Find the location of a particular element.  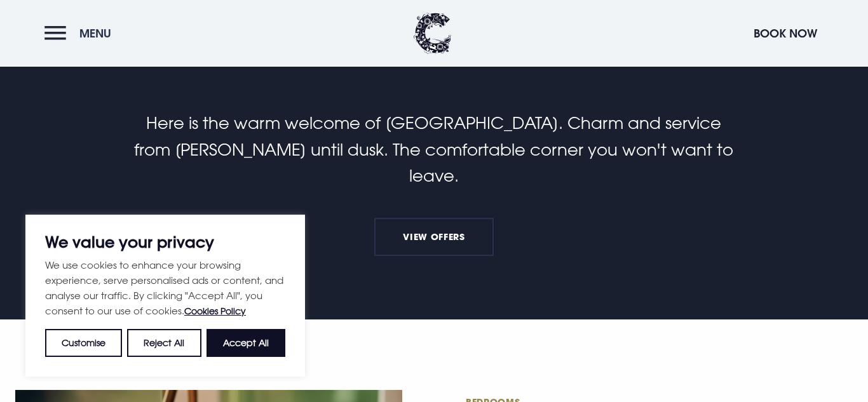

button: Reject All is located at coordinates (164, 343).